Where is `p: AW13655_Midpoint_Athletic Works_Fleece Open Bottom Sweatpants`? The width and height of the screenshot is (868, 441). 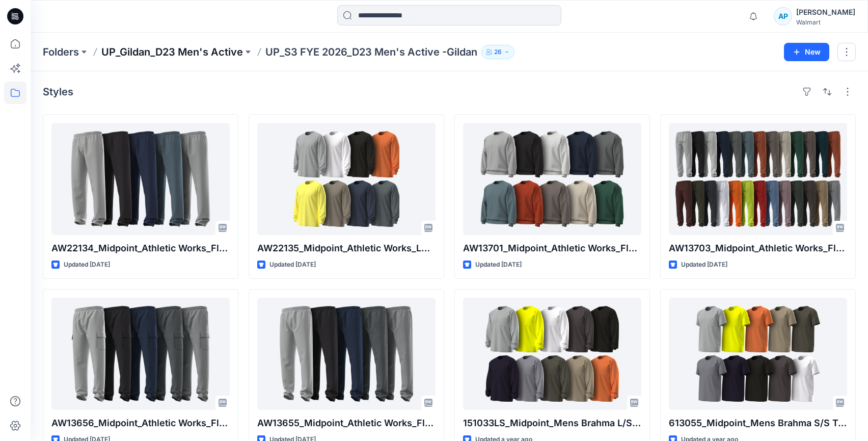
p: AW13655_Midpoint_Athletic Works_Fleece Open Bottom Sweatpants is located at coordinates (347, 424).